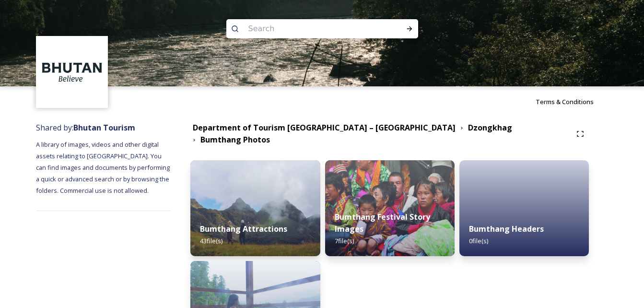 The height and width of the screenshot is (308, 644). Describe the element at coordinates (344, 241) in the screenshot. I see `span: 7 file(s)` at that location.